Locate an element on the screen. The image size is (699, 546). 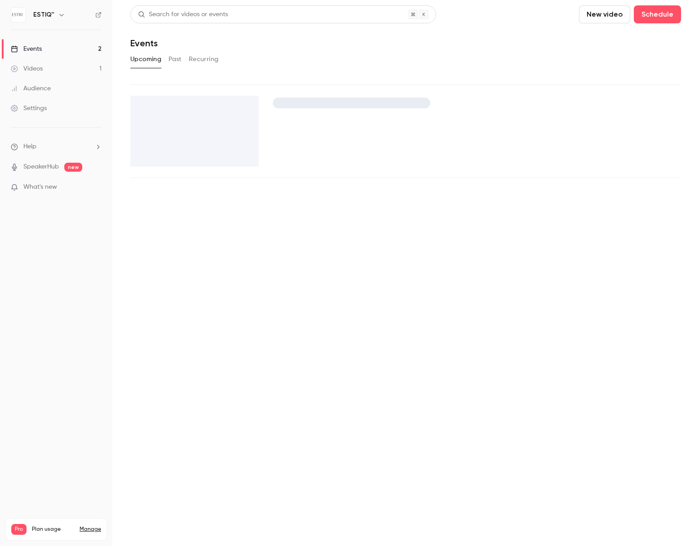
img: ESTIQ™ is located at coordinates (18, 15).